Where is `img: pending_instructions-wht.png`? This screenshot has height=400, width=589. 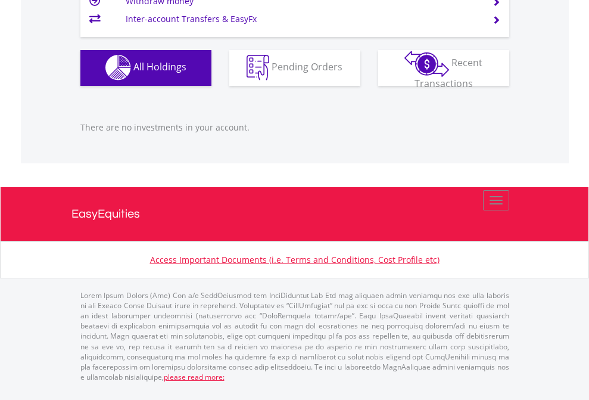 img: pending_instructions-wht.png is located at coordinates (258, 67).